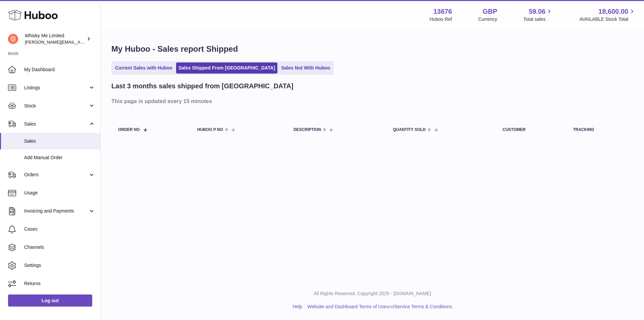 The image size is (644, 320). Describe the element at coordinates (488, 19) in the screenshot. I see `div: Currency` at that location.